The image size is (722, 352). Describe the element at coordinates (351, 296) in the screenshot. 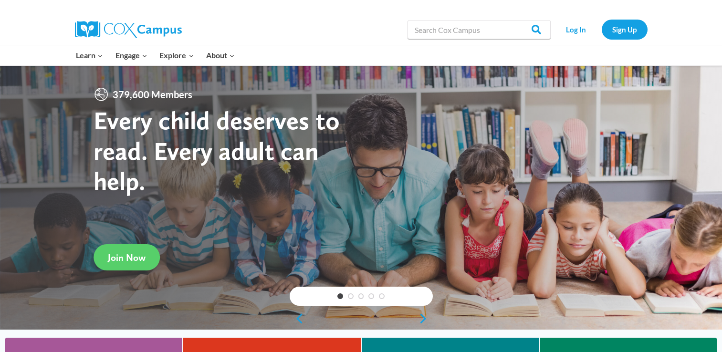

I see `a: 2` at that location.